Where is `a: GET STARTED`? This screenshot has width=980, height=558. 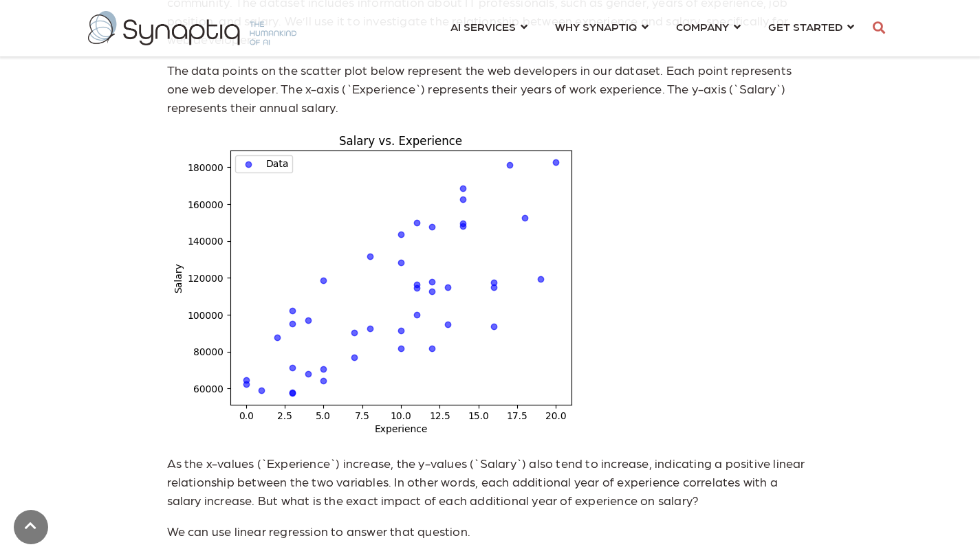
a: GET STARTED is located at coordinates (810, 26).